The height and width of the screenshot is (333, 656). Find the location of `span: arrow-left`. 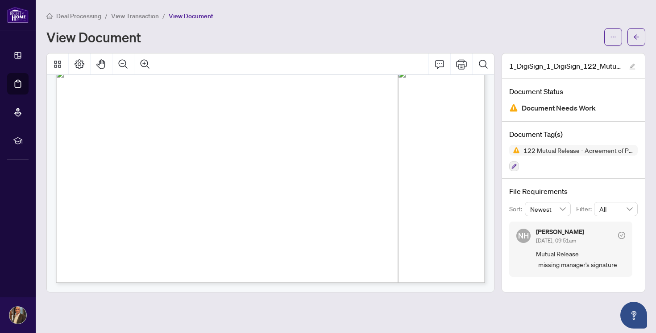

span: arrow-left is located at coordinates (636, 37).